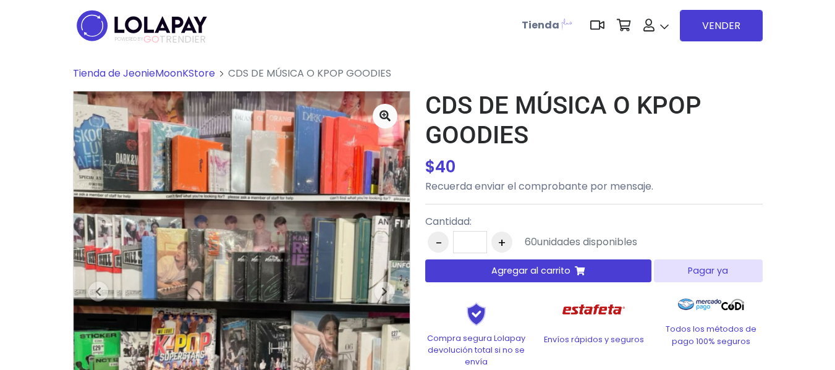 The height and width of the screenshot is (370, 835). I want to click on img: Estafeta Logo, so click(593, 310).